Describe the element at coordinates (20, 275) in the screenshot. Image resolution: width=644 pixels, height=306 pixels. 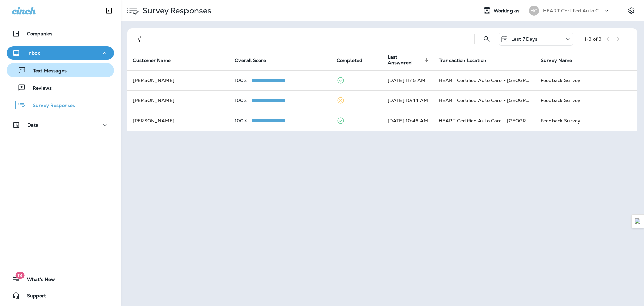
I see `span: 19` at that location.